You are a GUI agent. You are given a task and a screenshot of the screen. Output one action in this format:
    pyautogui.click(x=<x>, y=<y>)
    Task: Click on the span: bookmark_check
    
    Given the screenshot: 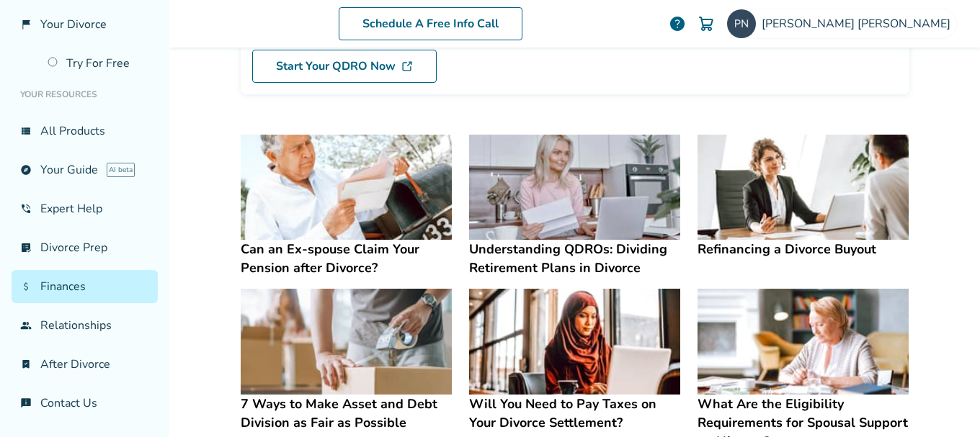 What is the action you would take?
    pyautogui.click(x=26, y=364)
    